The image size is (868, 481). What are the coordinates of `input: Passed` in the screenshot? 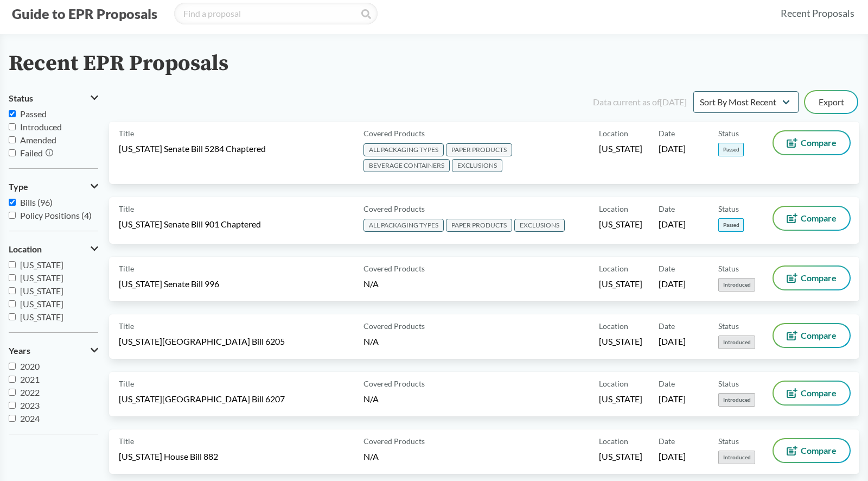 It's located at (12, 113).